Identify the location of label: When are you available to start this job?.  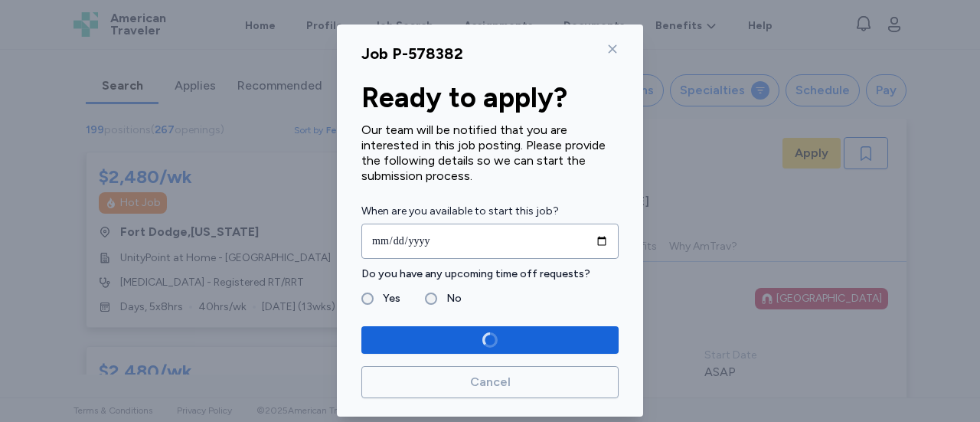
(490, 211).